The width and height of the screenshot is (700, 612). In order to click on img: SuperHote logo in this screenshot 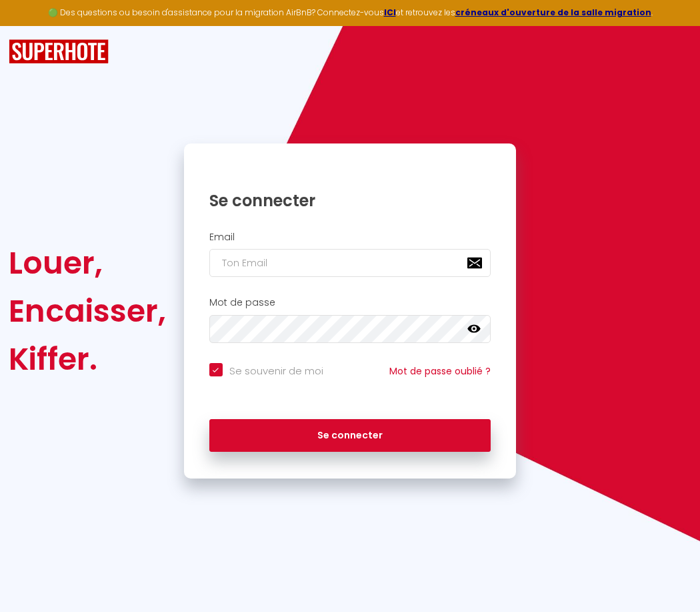, I will do `click(59, 52)`.